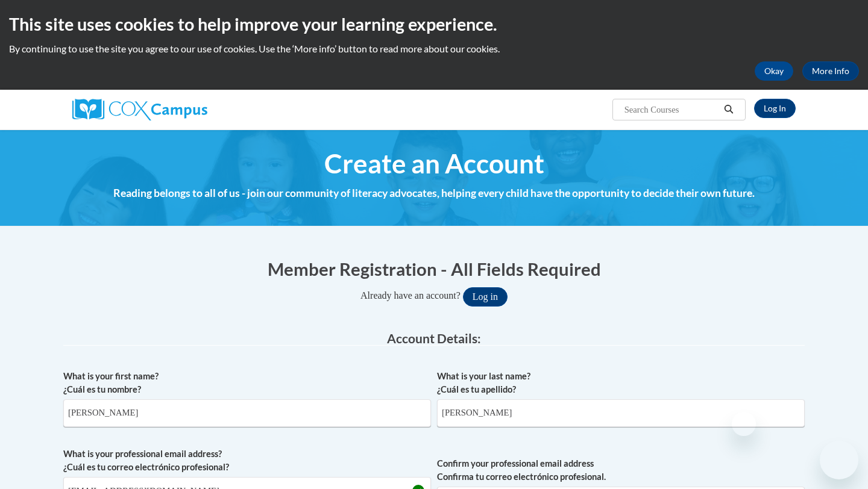 This screenshot has height=489, width=868. I want to click on h4: Reading belongs to all of us - join our community of literacy advocates, helping every child have..., so click(434, 194).